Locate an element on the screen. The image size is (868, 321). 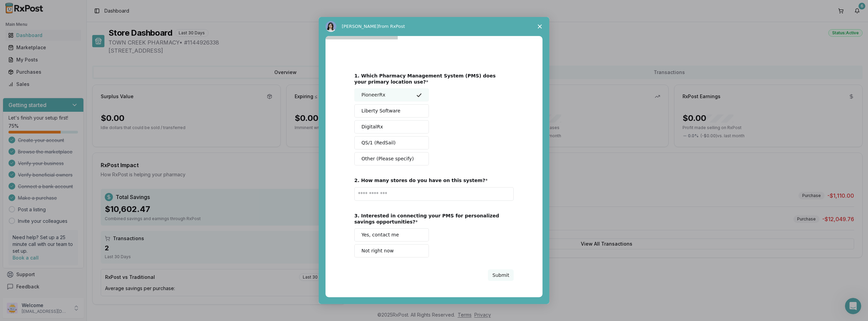
button: PioneerRx is located at coordinates (392, 95).